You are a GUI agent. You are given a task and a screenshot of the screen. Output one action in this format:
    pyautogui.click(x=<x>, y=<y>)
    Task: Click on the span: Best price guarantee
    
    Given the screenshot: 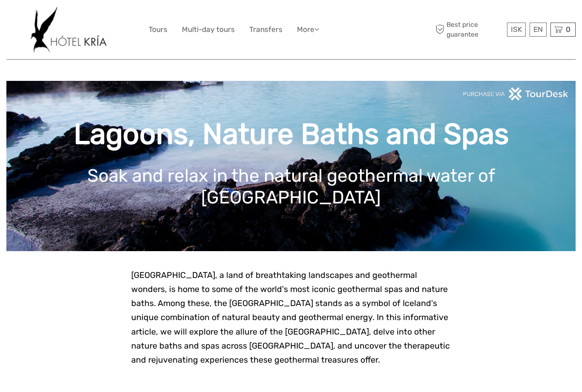 What is the action you would take?
    pyautogui.click(x=469, y=29)
    